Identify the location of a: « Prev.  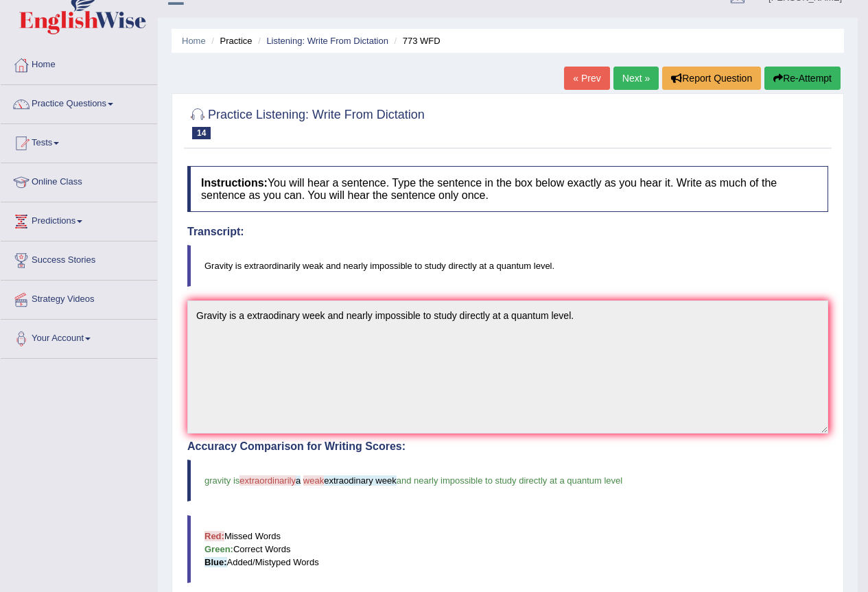
(587, 78).